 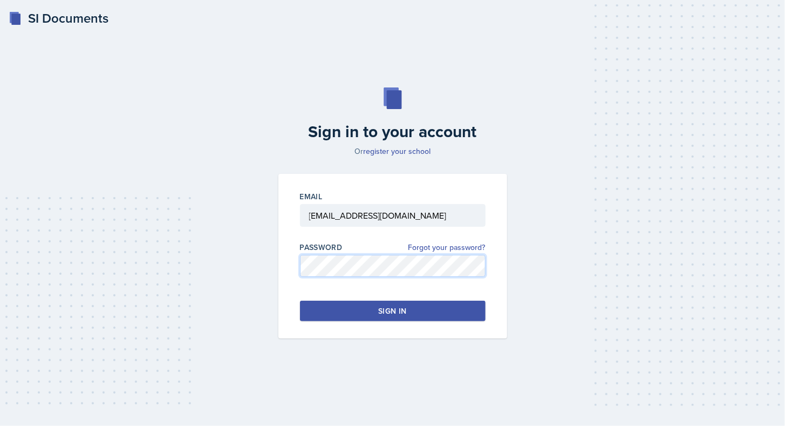 I want to click on input: Email, so click(x=393, y=215).